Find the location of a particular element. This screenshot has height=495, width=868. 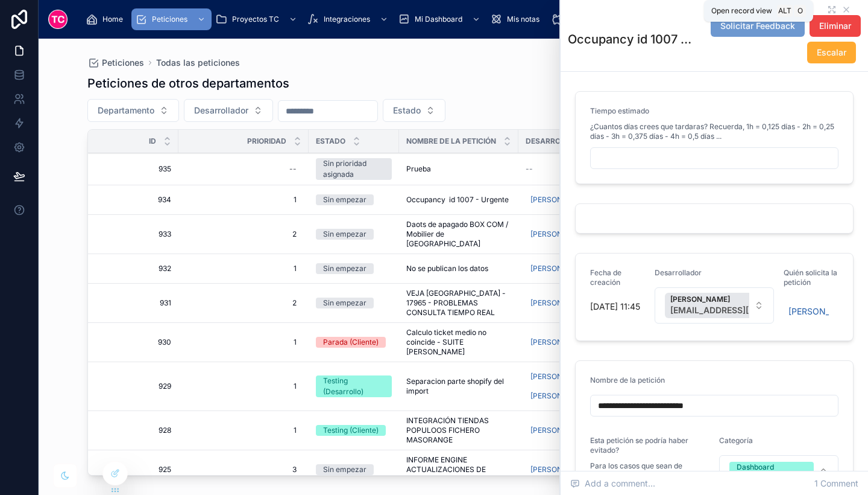

h1: Occupancy id 1007 - Urgente is located at coordinates (631, 39).